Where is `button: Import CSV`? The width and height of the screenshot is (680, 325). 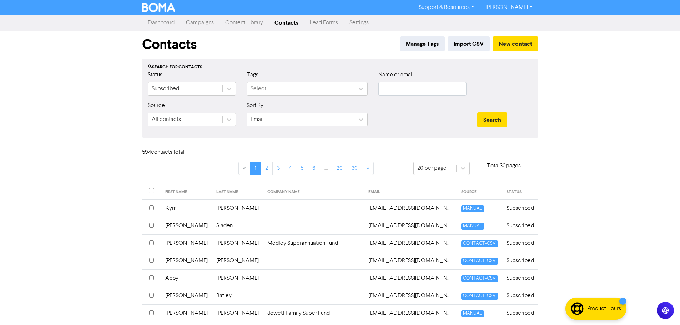
button: Import CSV is located at coordinates (469, 44).